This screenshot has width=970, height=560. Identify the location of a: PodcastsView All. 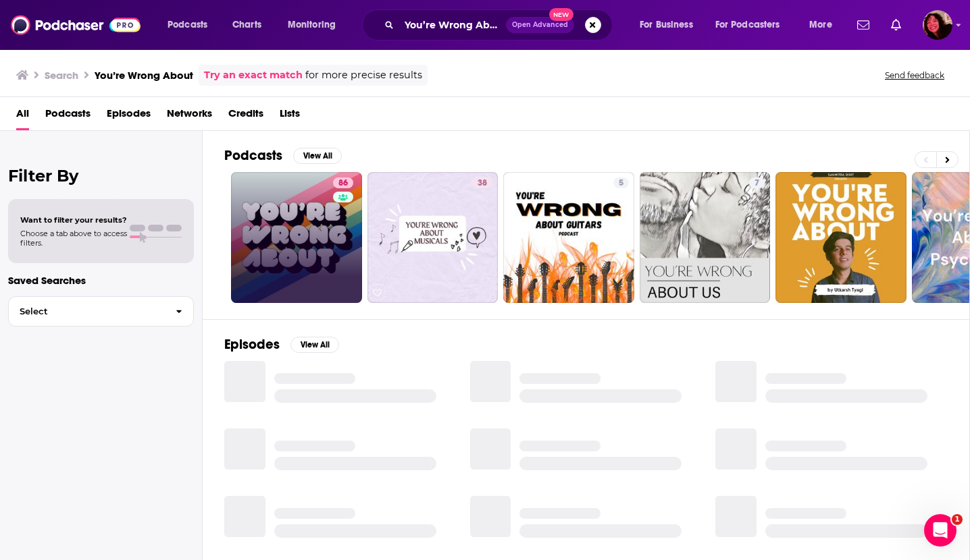
(283, 155).